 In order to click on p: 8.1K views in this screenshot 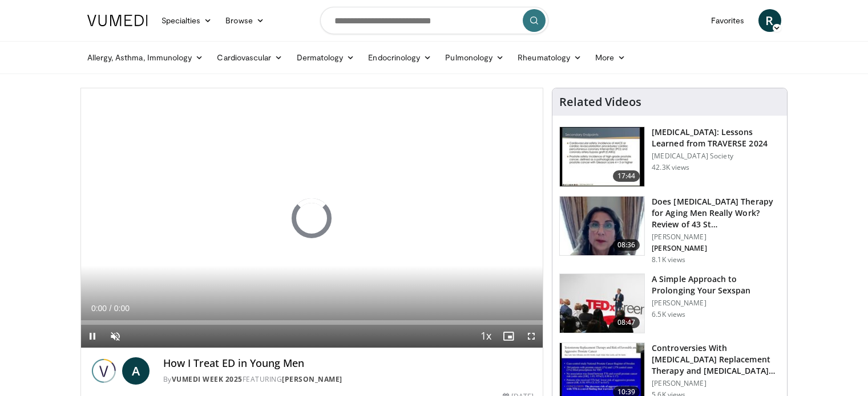, I will do `click(669, 260)`.